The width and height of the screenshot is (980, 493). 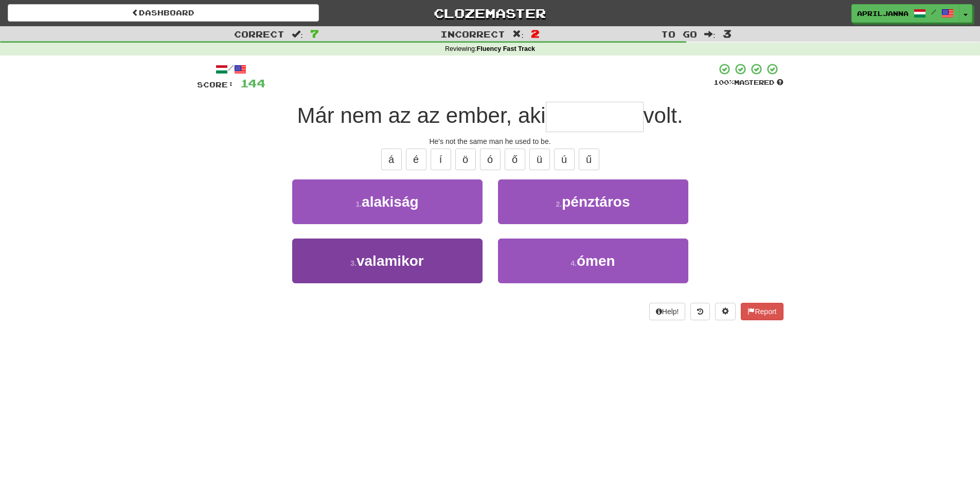 I want to click on button: í, so click(x=441, y=159).